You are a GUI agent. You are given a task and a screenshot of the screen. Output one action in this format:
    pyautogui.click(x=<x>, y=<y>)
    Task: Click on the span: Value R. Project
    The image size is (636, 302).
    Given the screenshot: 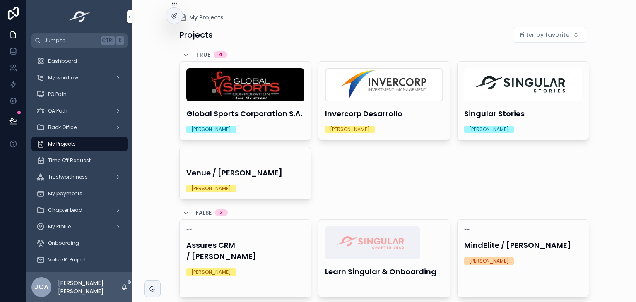 What is the action you would take?
    pyautogui.click(x=67, y=260)
    